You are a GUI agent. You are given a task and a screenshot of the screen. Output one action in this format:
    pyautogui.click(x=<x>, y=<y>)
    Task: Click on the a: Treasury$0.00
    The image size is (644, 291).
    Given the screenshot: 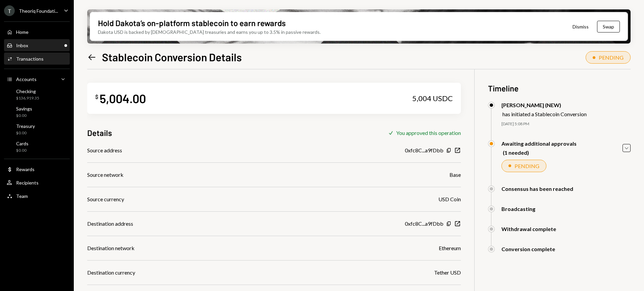 What is the action you would take?
    pyautogui.click(x=37, y=129)
    